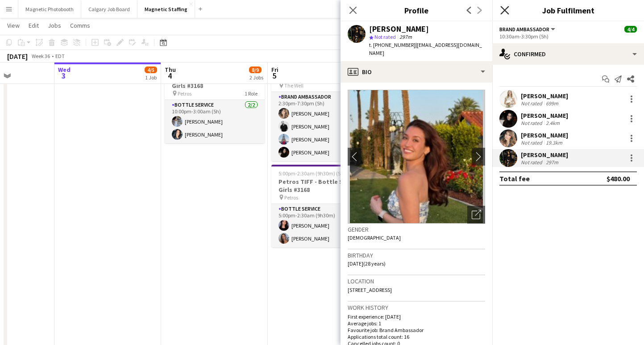 The width and height of the screenshot is (644, 345). What do you see at coordinates (321, 185) in the screenshot?
I see `h3: Petros TIFF - Bottle Service Girls #3168` at bounding box center [321, 185].